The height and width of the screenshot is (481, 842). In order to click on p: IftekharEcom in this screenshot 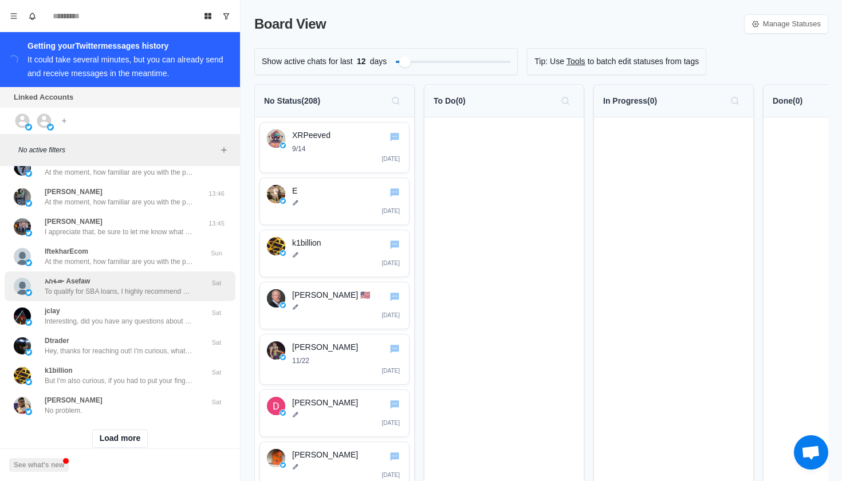, I will do `click(66, 252)`.